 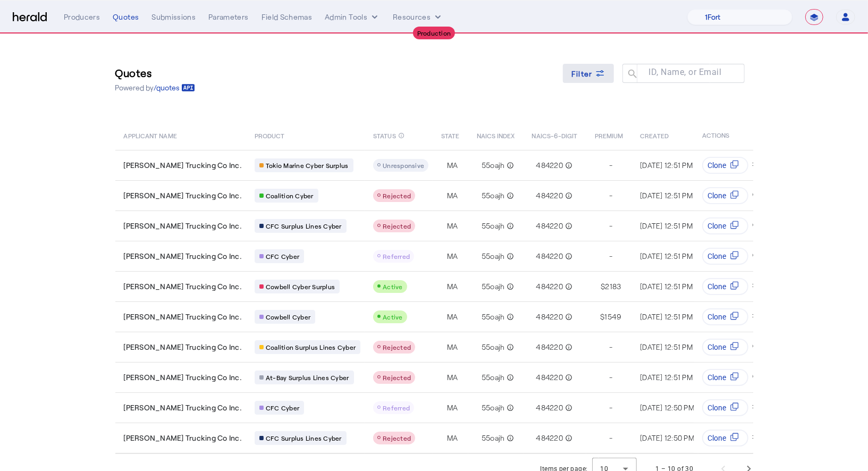 What do you see at coordinates (393, 287) in the screenshot?
I see `span: Active` at bounding box center [393, 287].